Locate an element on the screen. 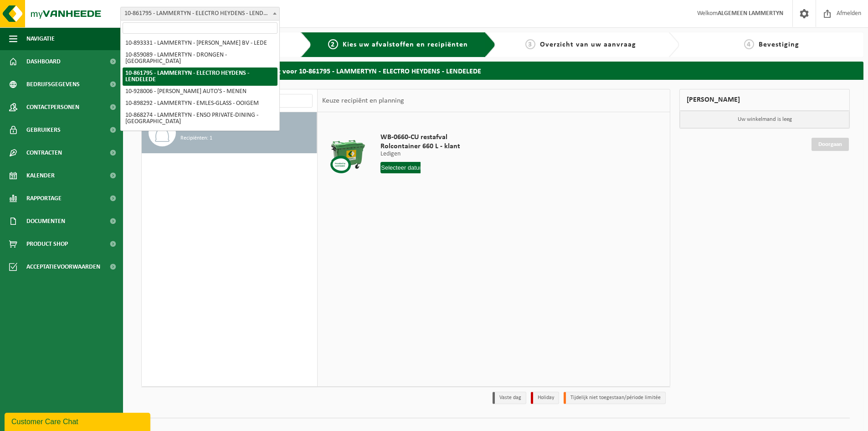  p: Ledigen is located at coordinates (421, 154).